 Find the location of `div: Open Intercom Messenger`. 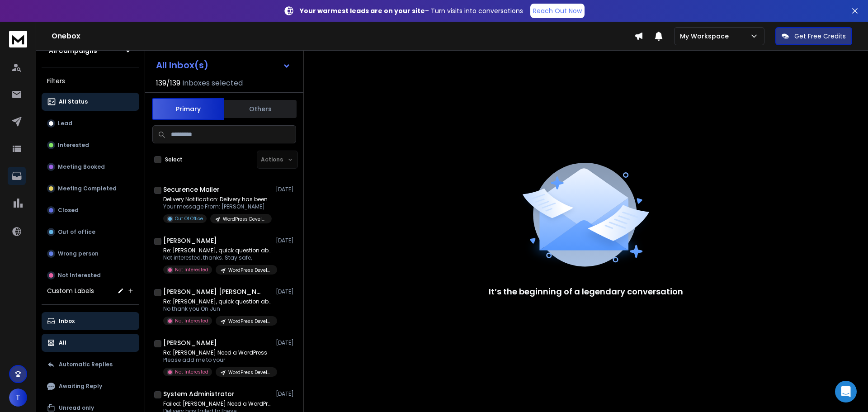

div: Open Intercom Messenger is located at coordinates (846, 392).